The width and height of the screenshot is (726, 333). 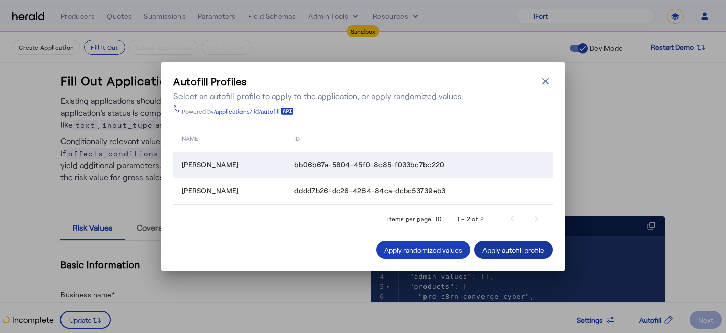 What do you see at coordinates (513, 250) in the screenshot?
I see `div: Apply autofill profile` at bounding box center [513, 250].